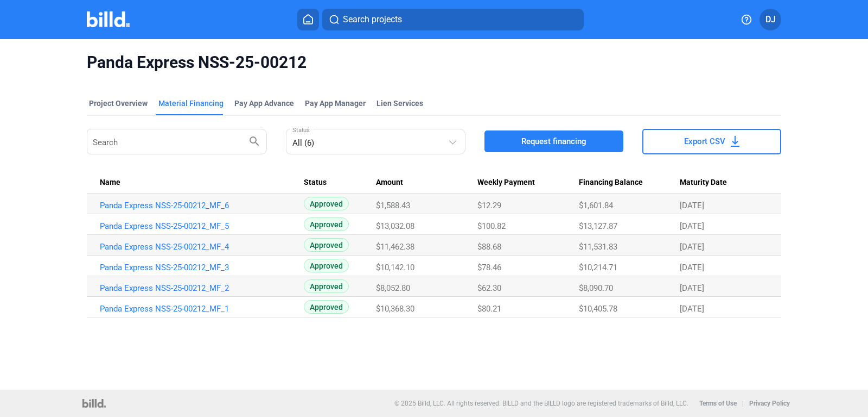 The image size is (868, 417). Describe the element at coordinates (598, 267) in the screenshot. I see `span: $10,214.71` at that location.